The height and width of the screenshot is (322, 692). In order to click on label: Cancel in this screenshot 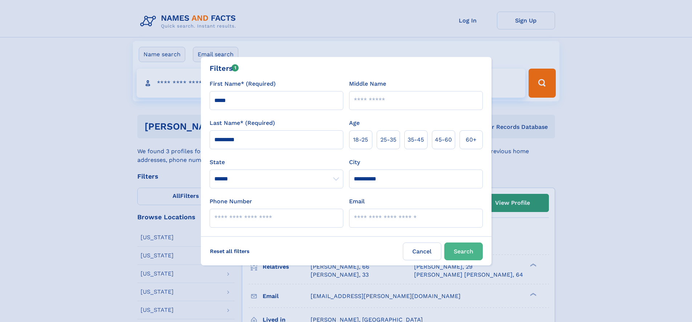, I will do `click(422, 251)`.